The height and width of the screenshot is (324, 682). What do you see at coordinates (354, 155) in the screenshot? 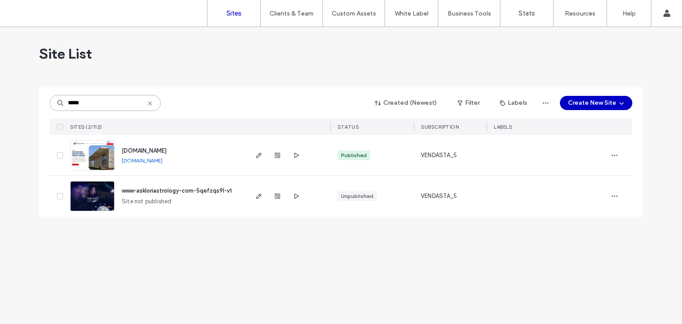
I see `div: Published` at bounding box center [354, 155].